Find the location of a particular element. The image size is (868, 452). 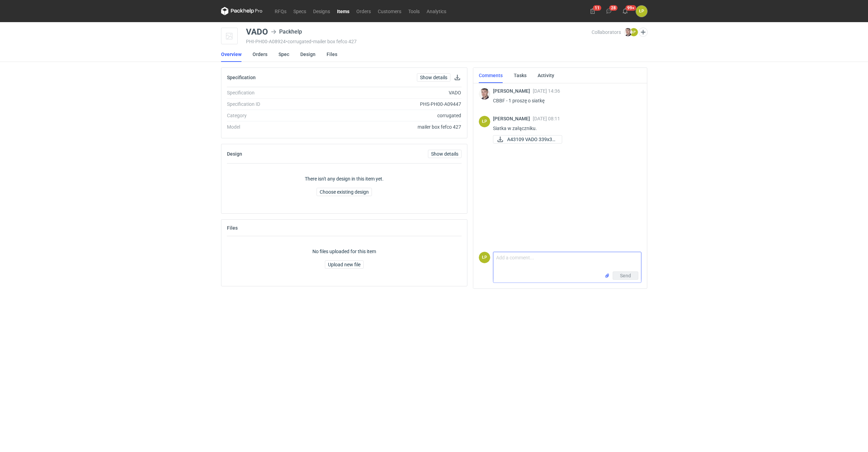

div: Model is located at coordinates (274, 127).